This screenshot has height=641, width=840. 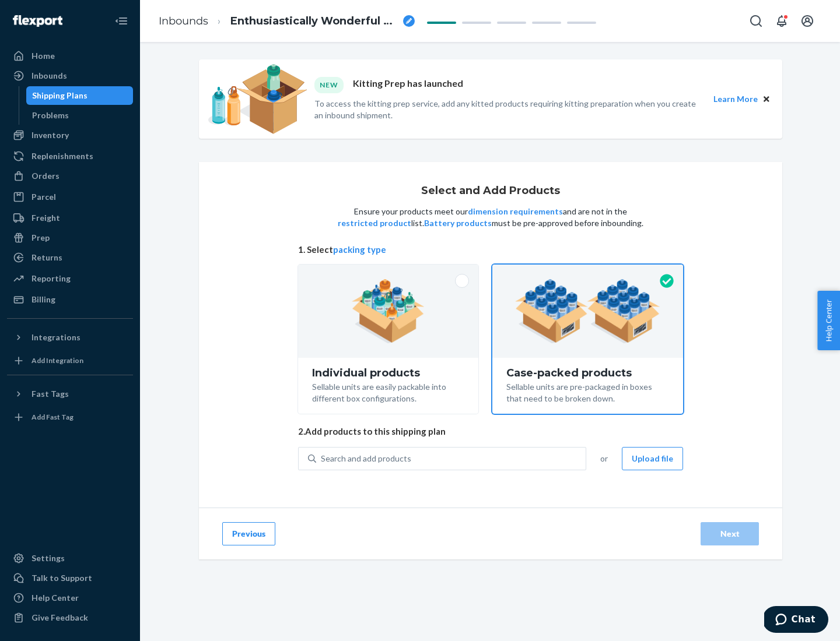 I want to click on button: Previous, so click(x=248, y=534).